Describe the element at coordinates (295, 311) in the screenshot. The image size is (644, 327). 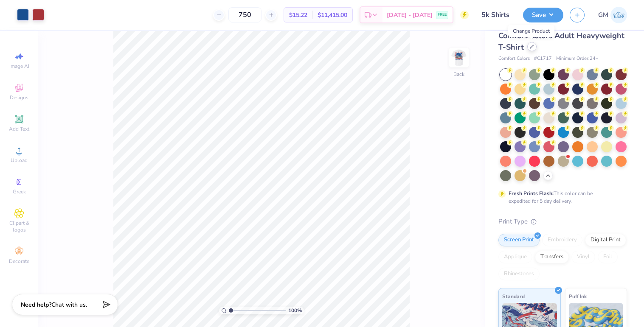
I see `span: 100 %` at that location.